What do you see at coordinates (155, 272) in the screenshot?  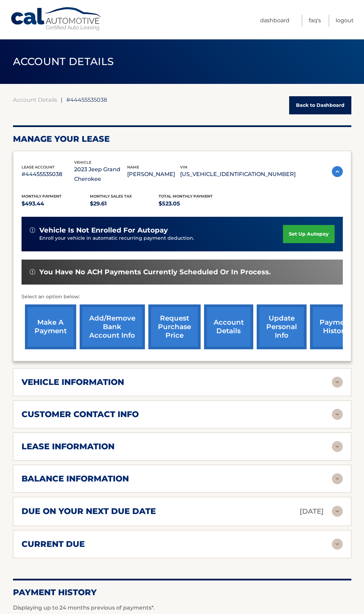 I see `span: You have no ACH payments currently scheduled or in process.` at bounding box center [155, 272].